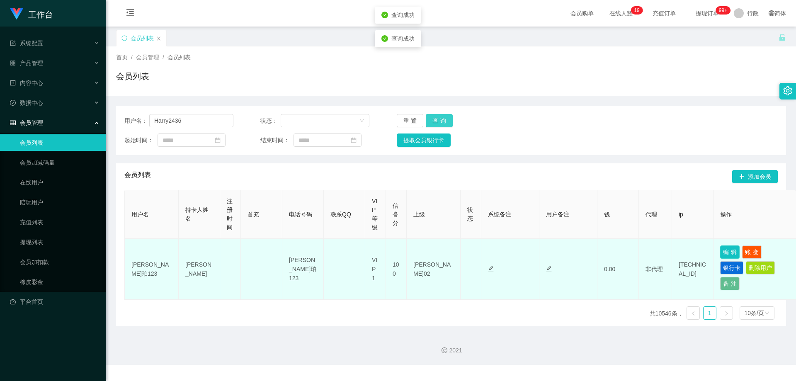 The height and width of the screenshot is (381, 796). Describe the element at coordinates (726, 214) in the screenshot. I see `font: 操作` at that location.